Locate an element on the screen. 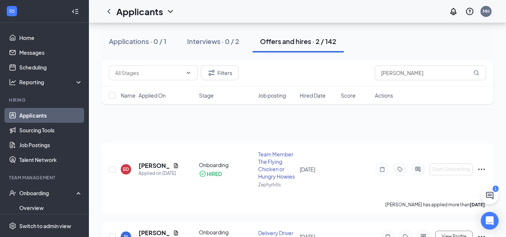  a: Talent Network is located at coordinates (51, 160).